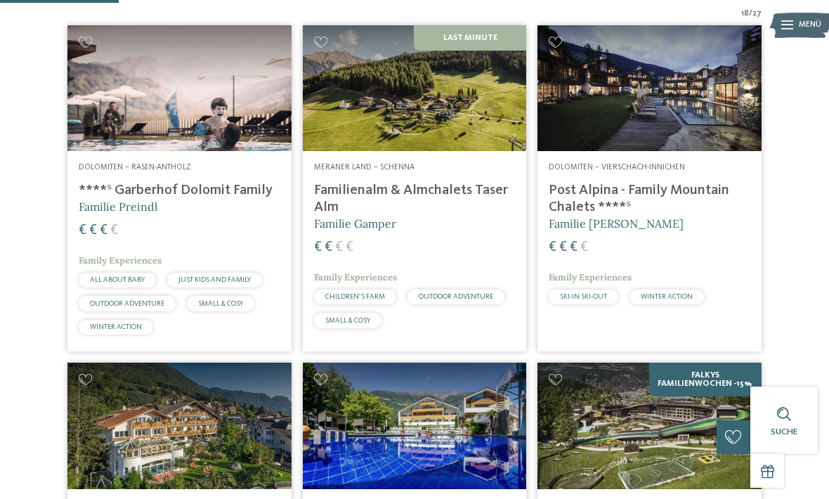  What do you see at coordinates (414, 188) in the screenshot?
I see `a: Familienhotels gesucht? Hier findet ihr die besten! Last Minute Meraner Land – Schenna Familienal...` at bounding box center [414, 188].